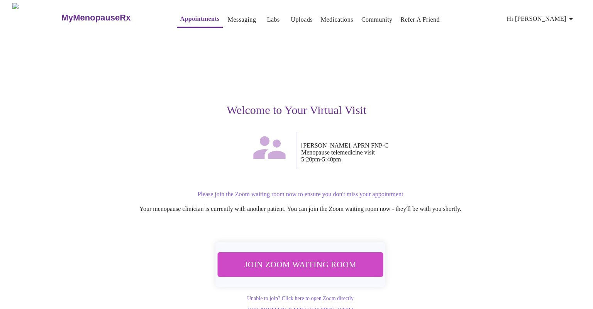  I want to click on a: Community, so click(377, 20).